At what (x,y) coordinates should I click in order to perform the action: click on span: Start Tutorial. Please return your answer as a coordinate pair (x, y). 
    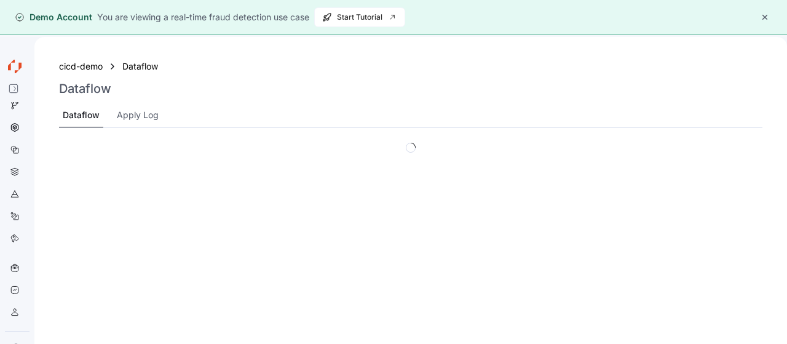
    Looking at the image, I should click on (360, 17).